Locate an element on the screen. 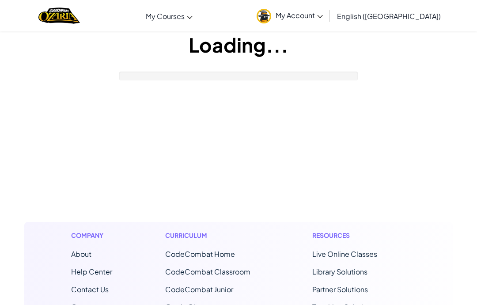 Image resolution: width=477 pixels, height=305 pixels. span: CodeCombat Home is located at coordinates (200, 254).